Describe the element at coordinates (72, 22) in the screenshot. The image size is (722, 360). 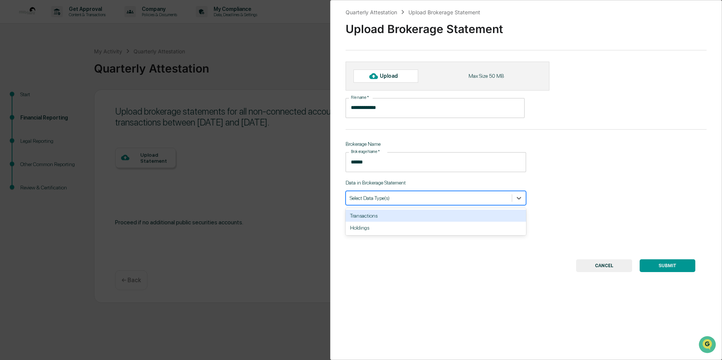
I see `p: How can we help?` at that location.